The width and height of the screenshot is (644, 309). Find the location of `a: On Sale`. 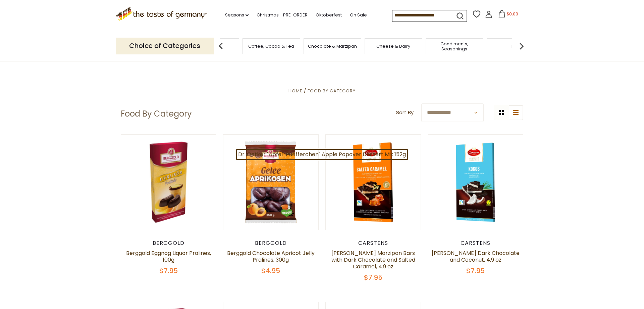

a: On Sale is located at coordinates (358, 15).